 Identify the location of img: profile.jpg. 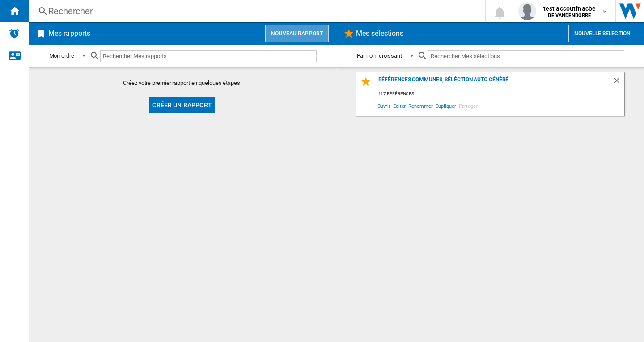
(528, 11).